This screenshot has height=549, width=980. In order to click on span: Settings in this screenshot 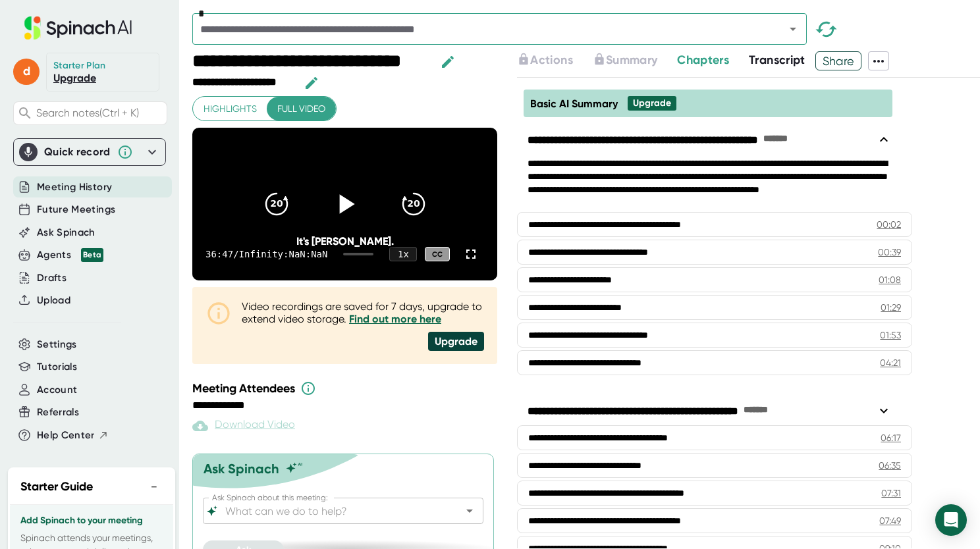, I will do `click(57, 345)`.